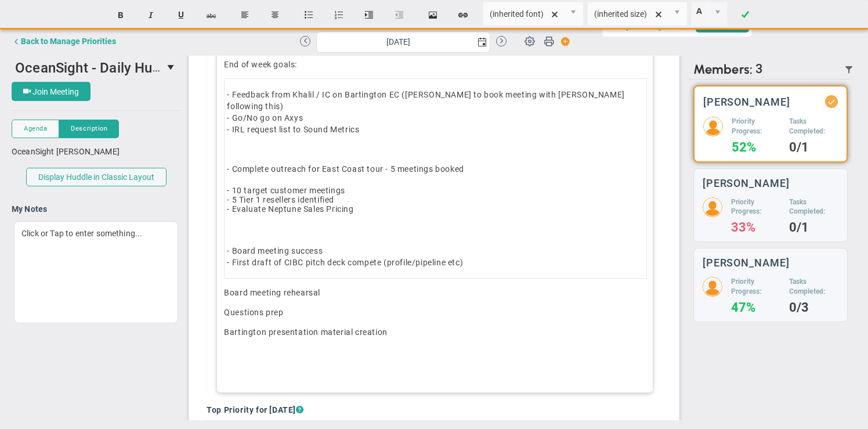 The height and width of the screenshot is (429, 868). Describe the element at coordinates (36, 129) in the screenshot. I see `button: Agenda` at that location.